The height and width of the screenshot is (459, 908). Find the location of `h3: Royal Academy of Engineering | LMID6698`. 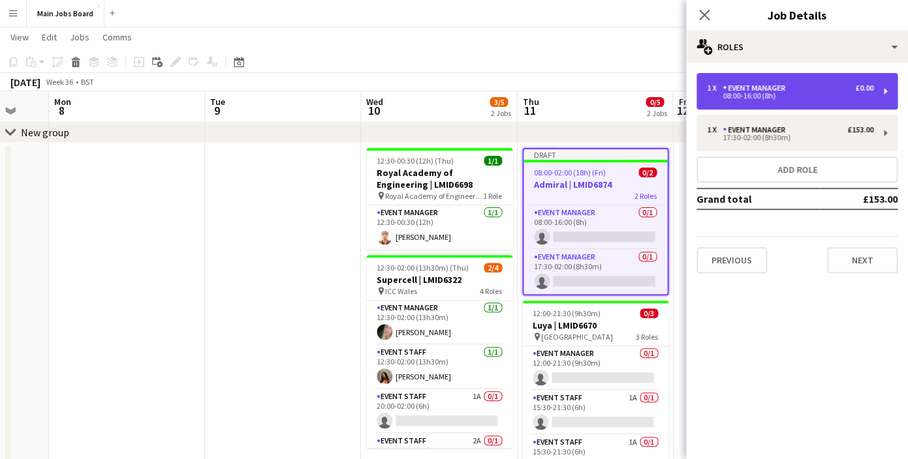

h3: Royal Academy of Engineering | LMID6698 is located at coordinates (439, 179).